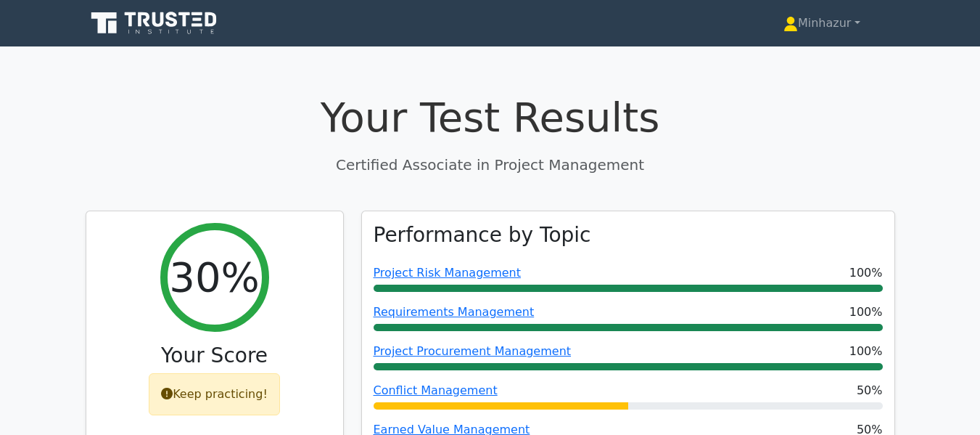 This screenshot has height=435, width=980. Describe the element at coordinates (214, 277) in the screenshot. I see `h2: 30%` at that location.